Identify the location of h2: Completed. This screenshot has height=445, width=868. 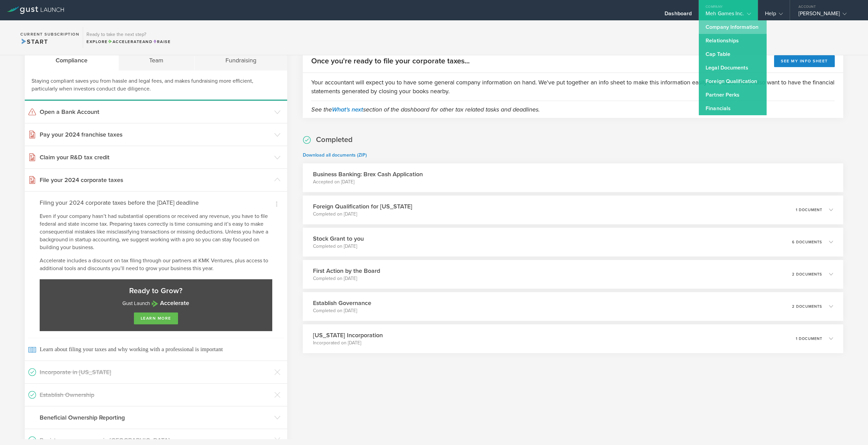
(335, 139).